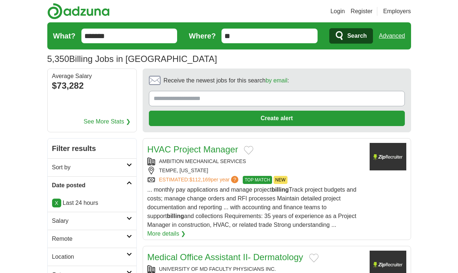  I want to click on a: Medical Office Assistant II- Dermatology, so click(225, 257).